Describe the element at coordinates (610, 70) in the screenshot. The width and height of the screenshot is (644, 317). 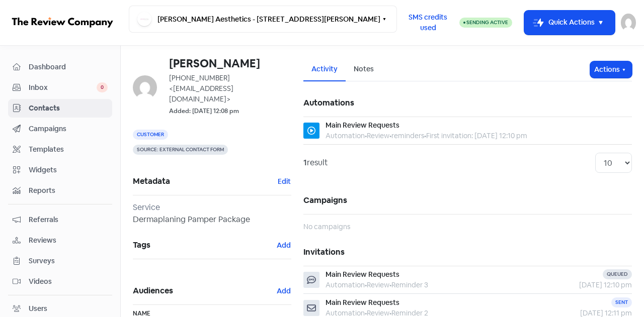
I see `button: Actions` at that location.